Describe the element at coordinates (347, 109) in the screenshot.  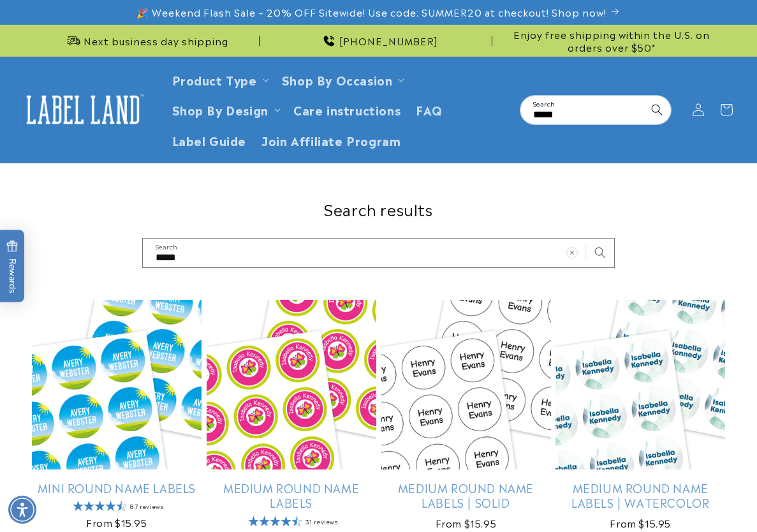
I see `span: Care instructions` at that location.